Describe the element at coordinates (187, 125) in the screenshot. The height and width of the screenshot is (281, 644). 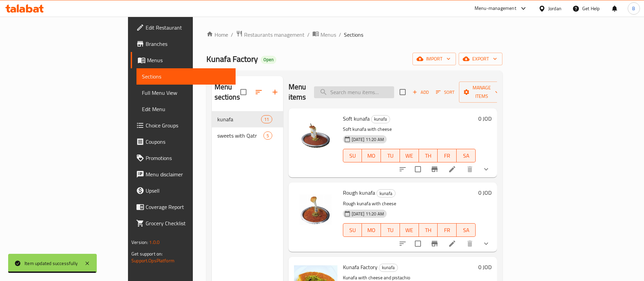
I see `span: Choice Groups` at that location.